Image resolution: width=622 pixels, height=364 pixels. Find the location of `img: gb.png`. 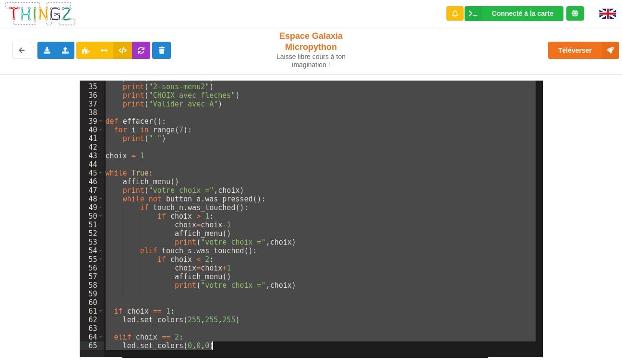

img: gb.png is located at coordinates (607, 13).